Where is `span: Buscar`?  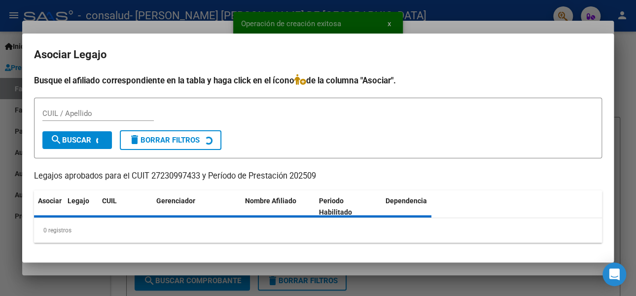 span: Buscar is located at coordinates (71, 140).